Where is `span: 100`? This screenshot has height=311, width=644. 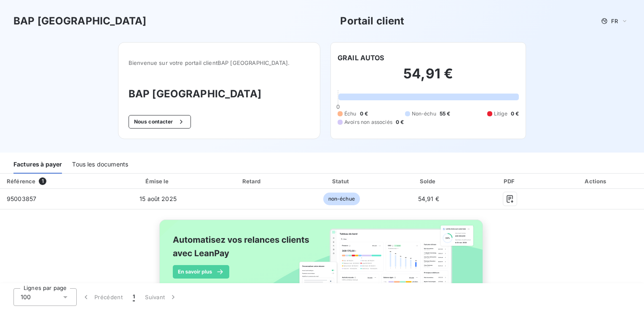 span: 100 is located at coordinates (26, 297).